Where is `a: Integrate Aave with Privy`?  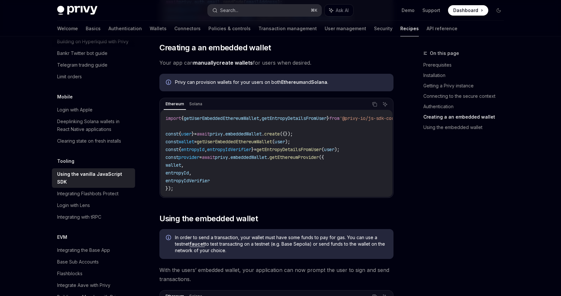 a: Integrate Aave with Privy is located at coordinates (94, 285).